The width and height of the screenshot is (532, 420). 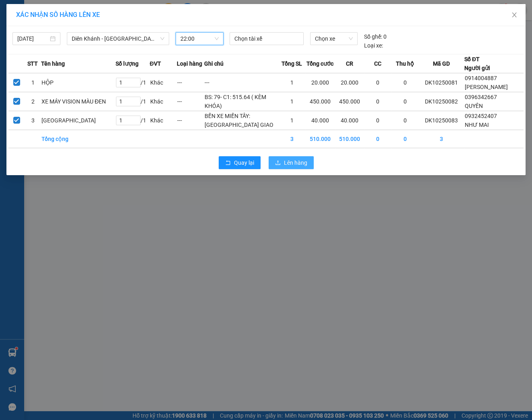 I want to click on span: Thu hộ, so click(x=405, y=64).